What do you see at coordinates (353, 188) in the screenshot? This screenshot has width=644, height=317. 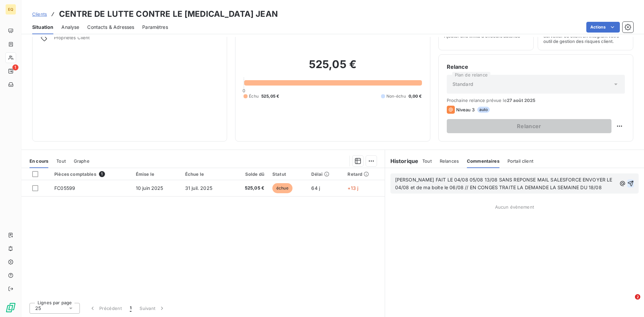 I see `span: +13 j` at bounding box center [353, 188].